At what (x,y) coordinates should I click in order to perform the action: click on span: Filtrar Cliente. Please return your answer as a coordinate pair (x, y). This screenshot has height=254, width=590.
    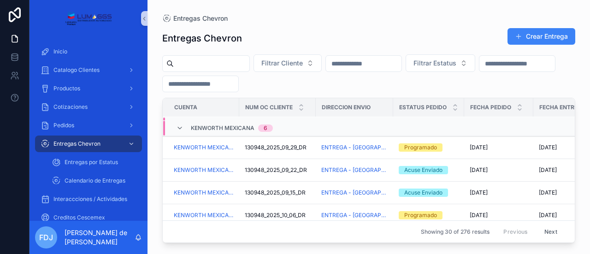
    Looking at the image, I should click on (282, 63).